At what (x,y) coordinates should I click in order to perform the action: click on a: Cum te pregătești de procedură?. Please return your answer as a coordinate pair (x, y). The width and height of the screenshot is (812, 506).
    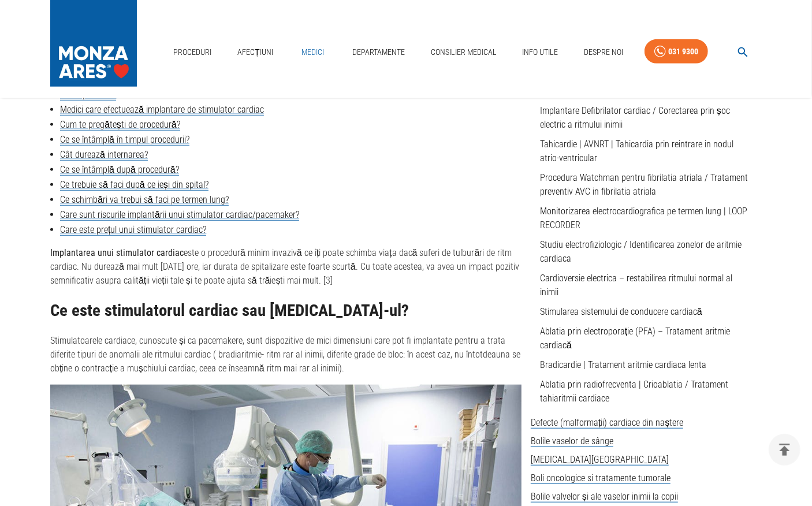
    Looking at the image, I should click on (120, 125).